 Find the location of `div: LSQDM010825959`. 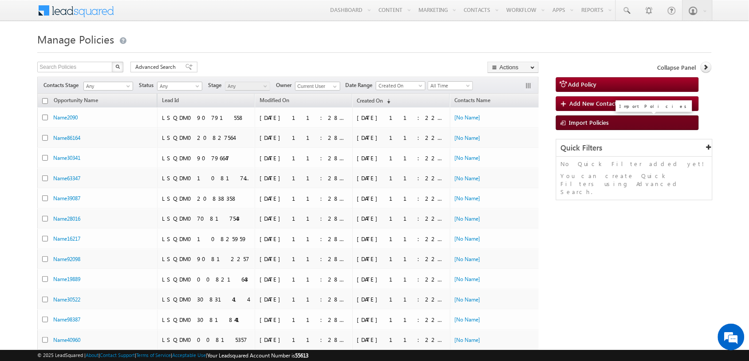

div: LSQDM010825959 is located at coordinates (206, 239).